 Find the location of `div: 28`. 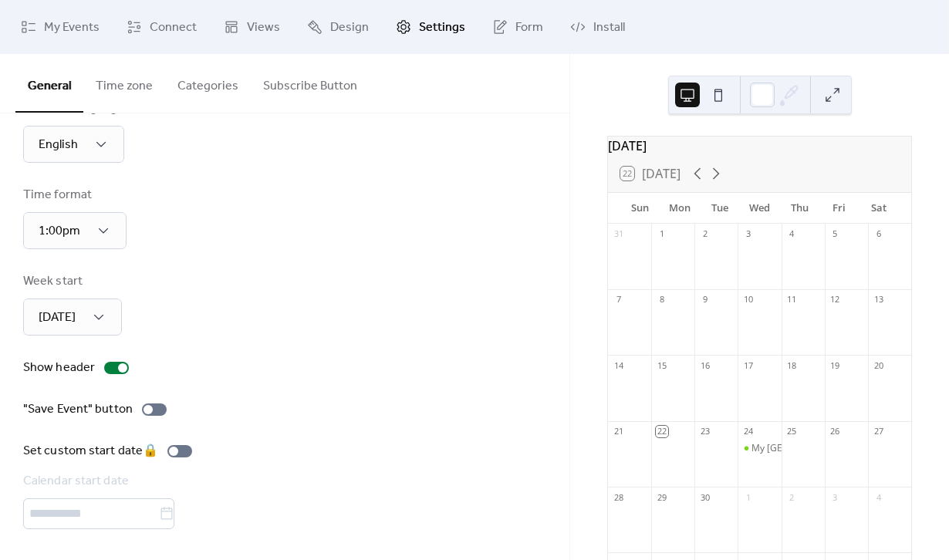

div: 28 is located at coordinates (618, 497).